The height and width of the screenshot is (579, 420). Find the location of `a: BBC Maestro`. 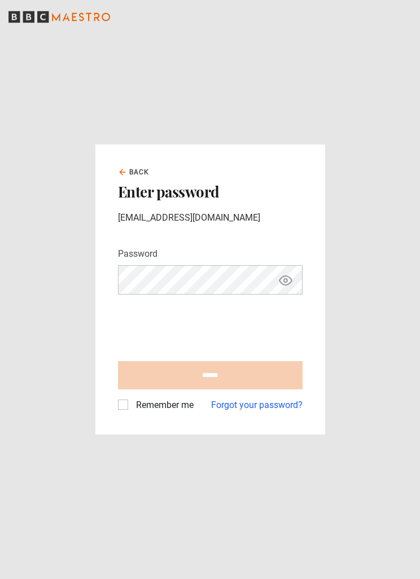

a: BBC Maestro is located at coordinates (59, 17).